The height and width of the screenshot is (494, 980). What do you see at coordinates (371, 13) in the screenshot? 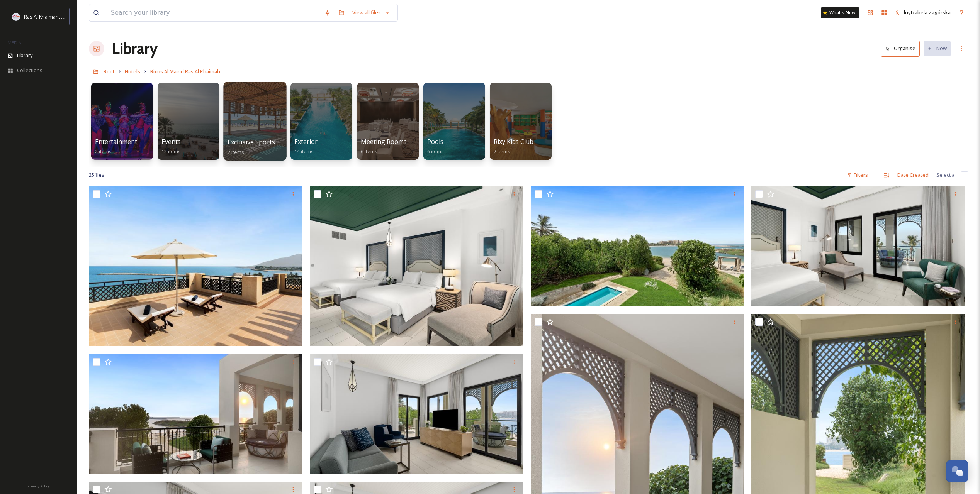
I see `a: View all files` at bounding box center [371, 13].